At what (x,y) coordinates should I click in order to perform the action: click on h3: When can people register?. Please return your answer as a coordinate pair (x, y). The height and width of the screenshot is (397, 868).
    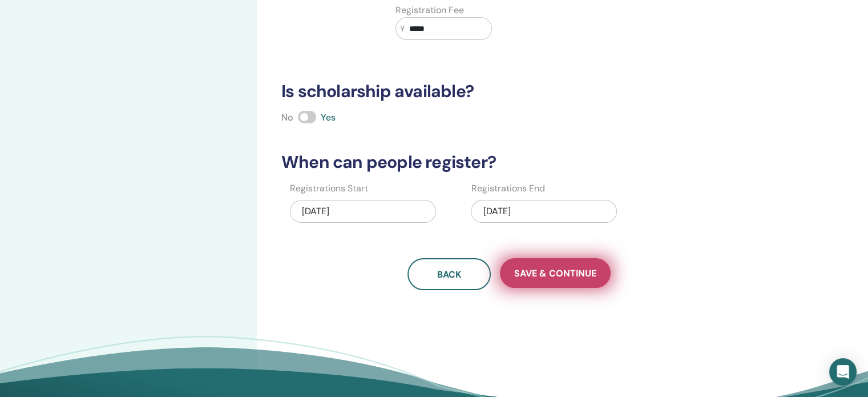
    Looking at the image, I should click on (509, 162).